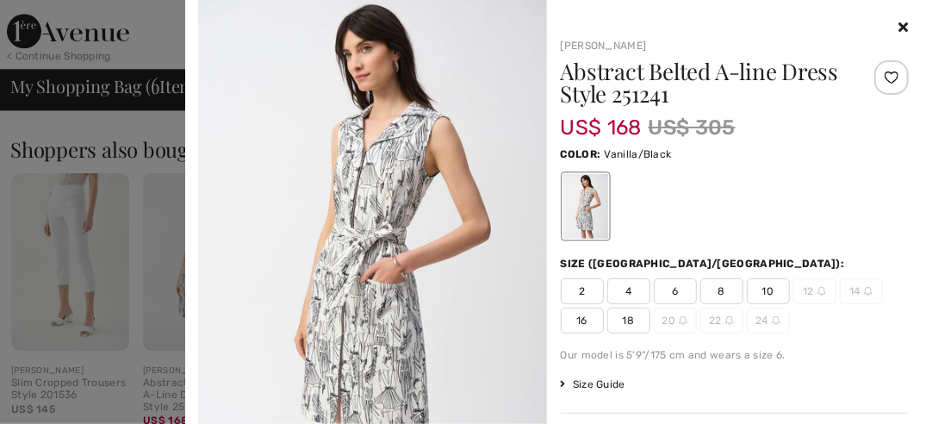  Describe the element at coordinates (585, 206) in the screenshot. I see `div: Vanilla/Black` at that location.